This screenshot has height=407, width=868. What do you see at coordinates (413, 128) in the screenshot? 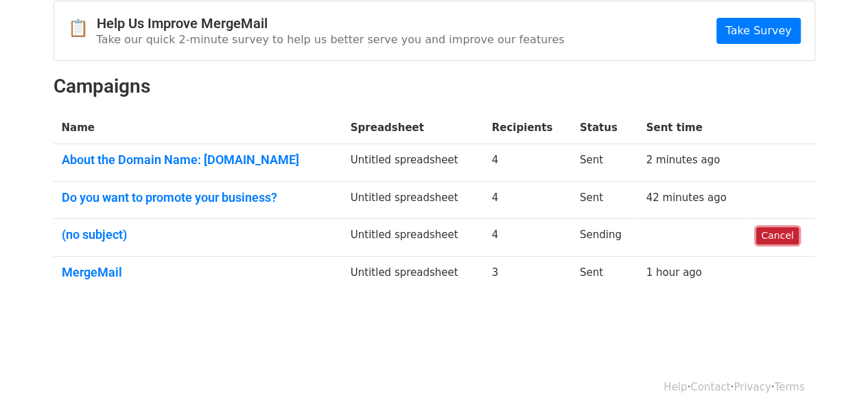
I see `th: Spreadsheet` at bounding box center [413, 128].